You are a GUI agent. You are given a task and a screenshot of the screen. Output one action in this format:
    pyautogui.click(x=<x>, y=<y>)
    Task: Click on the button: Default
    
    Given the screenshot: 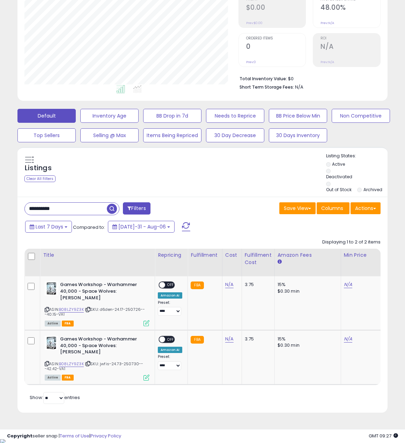 What is the action you would take?
    pyautogui.click(x=46, y=116)
    